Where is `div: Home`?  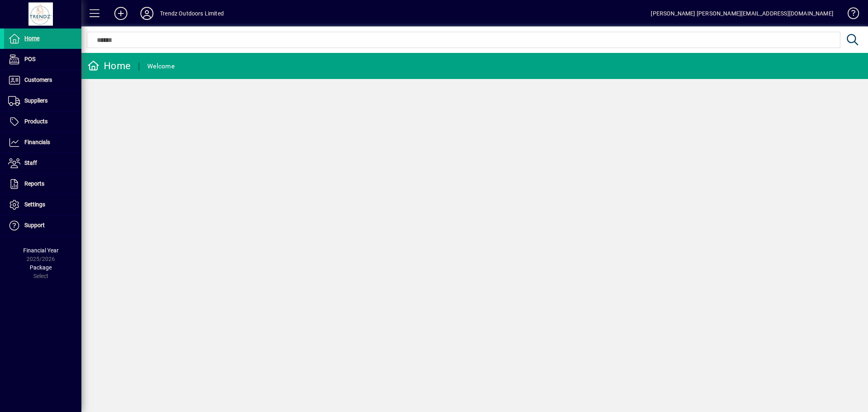
div: Home is located at coordinates (109, 66).